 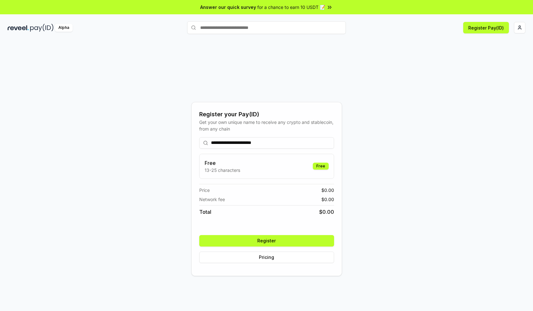 I want to click on span: Total, so click(x=205, y=212).